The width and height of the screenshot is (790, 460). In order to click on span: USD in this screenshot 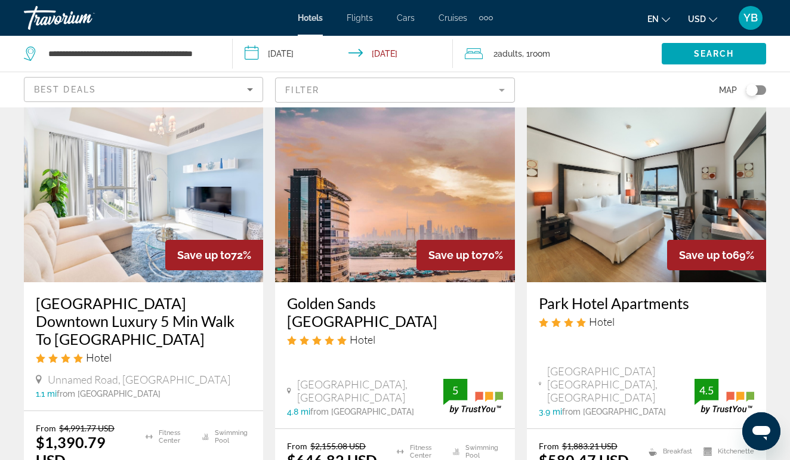, I will do `click(697, 19)`.